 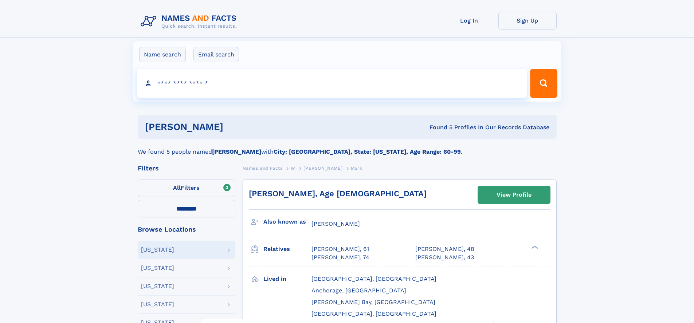 I want to click on span: Mark, so click(x=356, y=168).